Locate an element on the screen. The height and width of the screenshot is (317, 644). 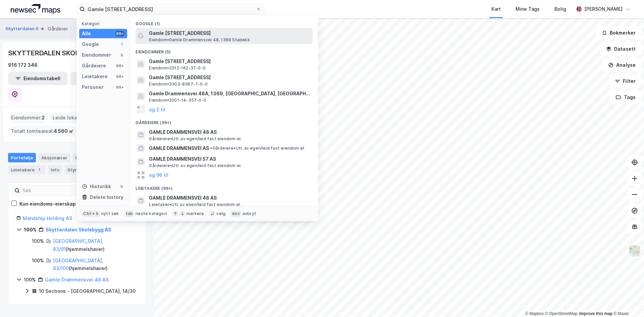
button: Bokmerker is located at coordinates (618, 33).